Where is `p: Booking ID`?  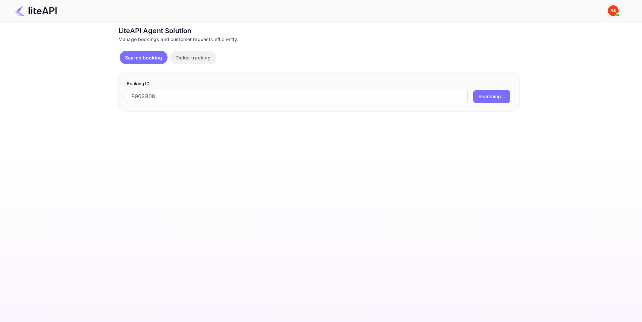 p: Booking ID is located at coordinates (319, 84).